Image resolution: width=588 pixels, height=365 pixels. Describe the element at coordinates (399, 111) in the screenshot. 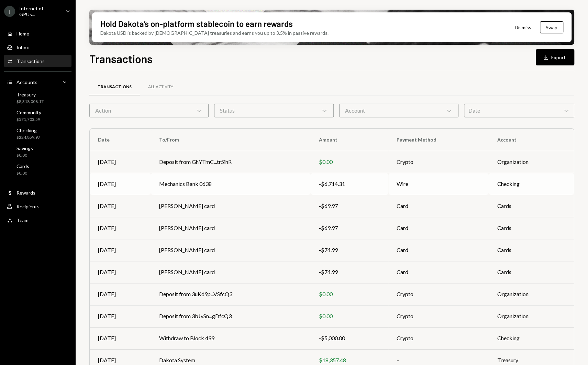

I see `div: Account` at that location.